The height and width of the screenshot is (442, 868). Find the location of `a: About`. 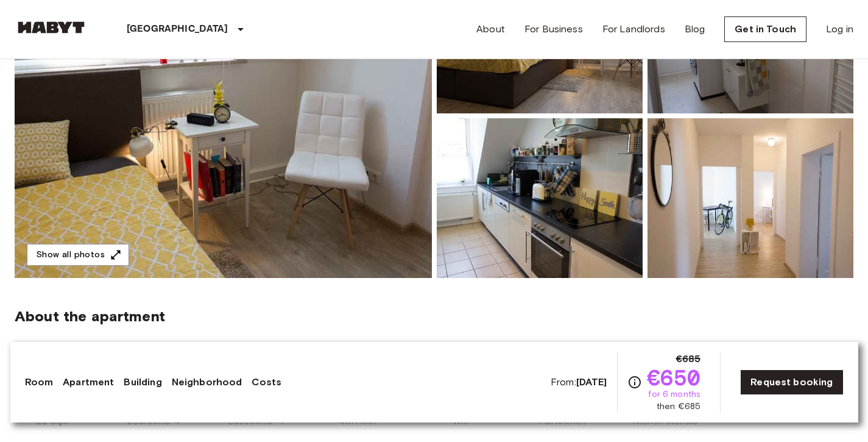

a: About is located at coordinates (491, 29).